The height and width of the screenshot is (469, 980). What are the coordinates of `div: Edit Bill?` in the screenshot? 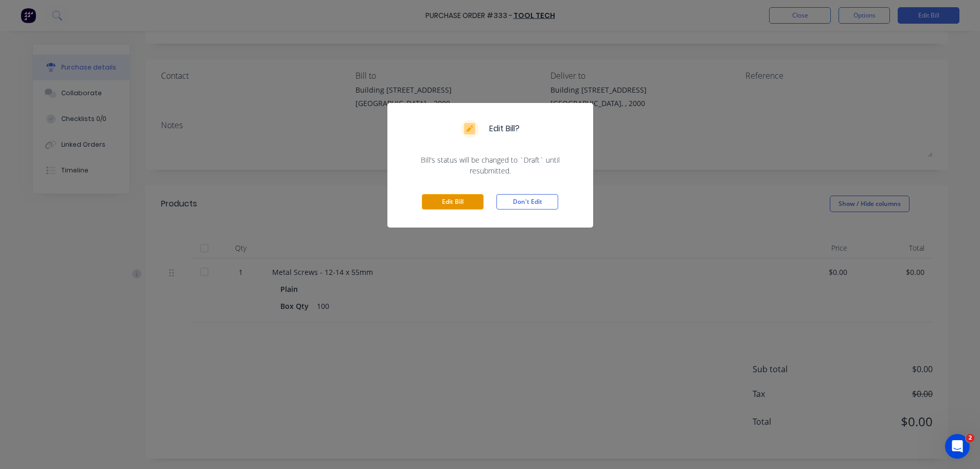 It's located at (504, 129).